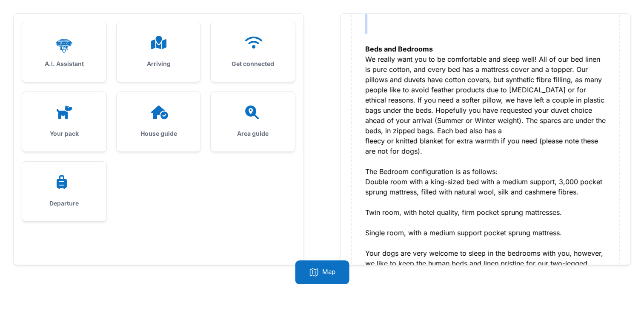 The image size is (644, 314). What do you see at coordinates (64, 134) in the screenshot?
I see `h3: Your pack` at bounding box center [64, 134].